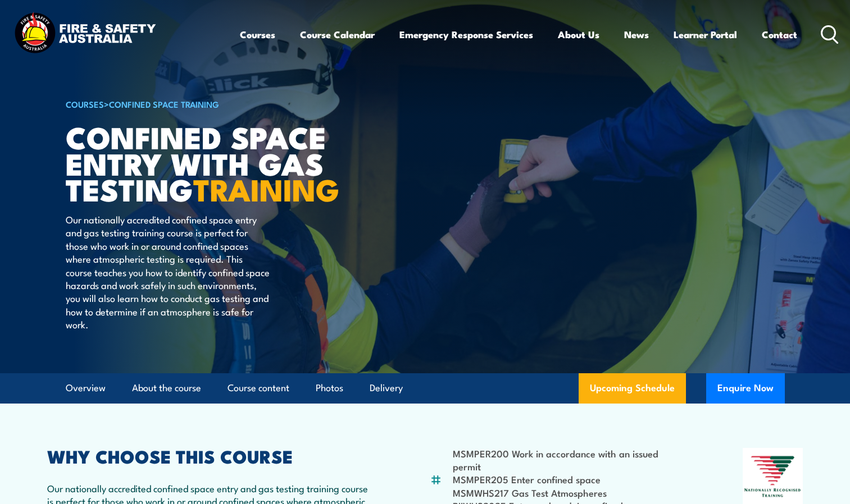  What do you see at coordinates (212, 456) in the screenshot?
I see `h2: WHY CHOOSE THIS COURSE` at bounding box center [212, 456].